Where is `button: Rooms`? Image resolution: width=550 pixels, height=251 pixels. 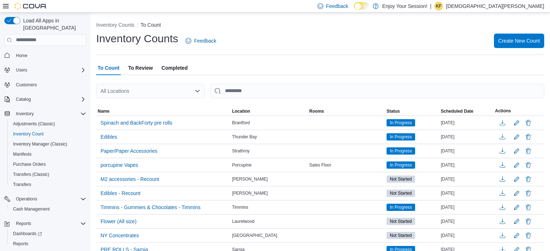
button: Rooms is located at coordinates (346, 111).